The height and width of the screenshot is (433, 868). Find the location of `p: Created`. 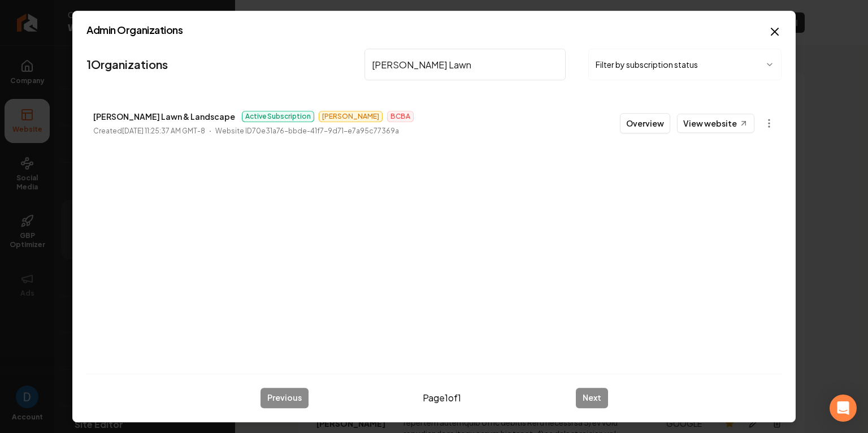

p: Created is located at coordinates (149, 131).